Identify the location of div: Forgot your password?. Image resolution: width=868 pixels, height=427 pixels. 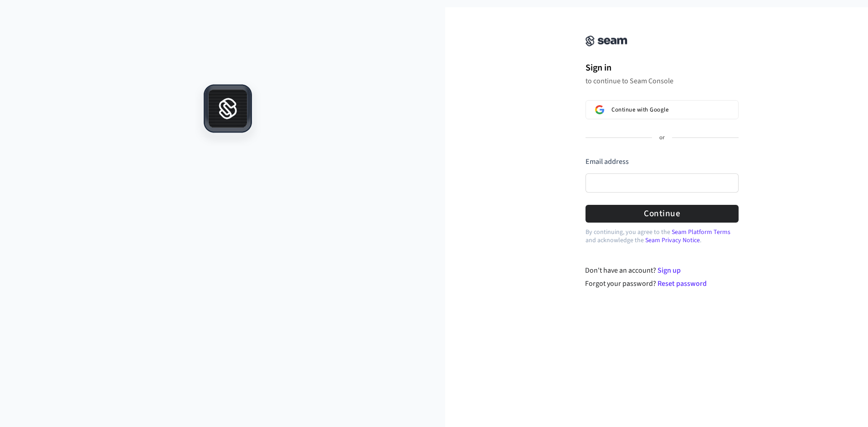
(662, 283).